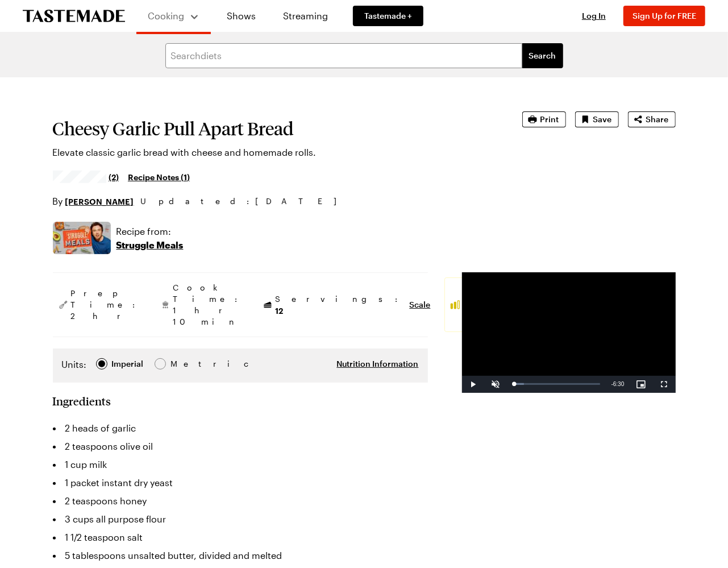 The height and width of the screenshot is (568, 728). What do you see at coordinates (241, 428) in the screenshot?
I see `li: 2 heads of garlic` at bounding box center [241, 428].